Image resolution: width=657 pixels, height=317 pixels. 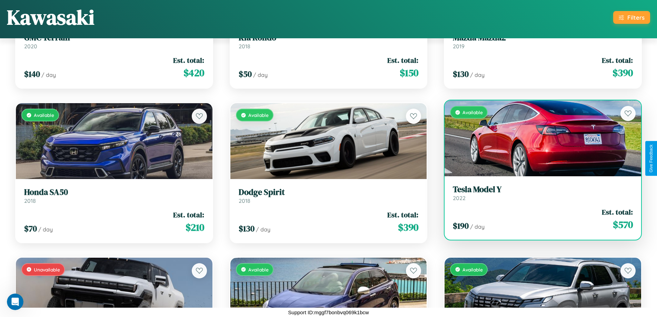 I want to click on a: Mazda Mazda22019, so click(x=543, y=41).